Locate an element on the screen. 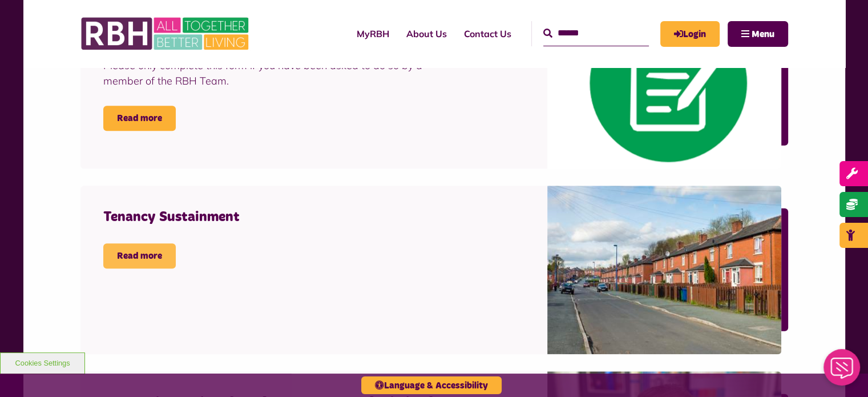 The width and height of the screenshot is (868, 397). a: Read more Tenancy Sustainment is located at coordinates (139, 256).